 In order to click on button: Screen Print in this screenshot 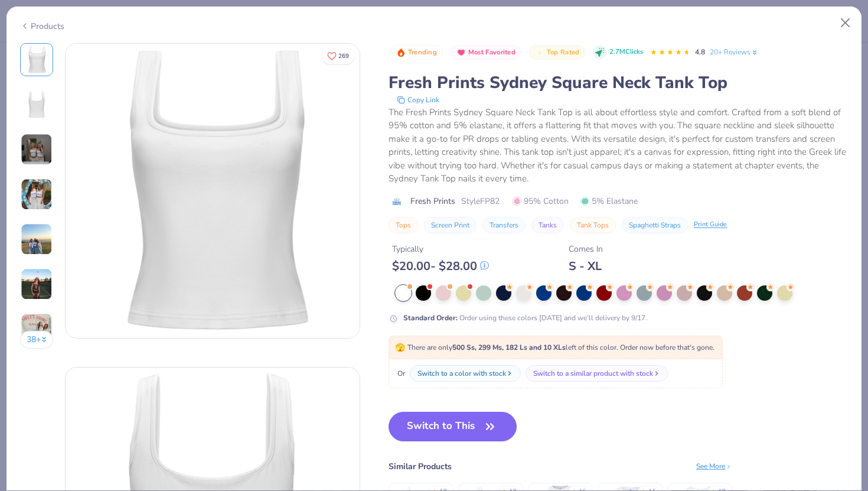, I will do `click(450, 225)`.